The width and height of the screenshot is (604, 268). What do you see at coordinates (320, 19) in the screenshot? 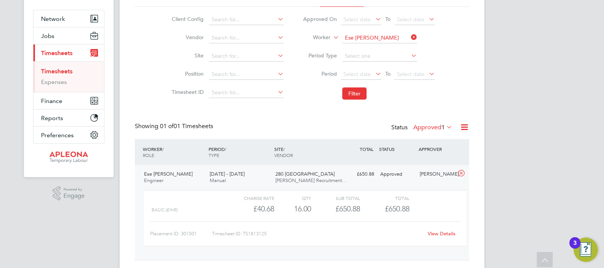
I see `label: Approved On` at bounding box center [320, 19].